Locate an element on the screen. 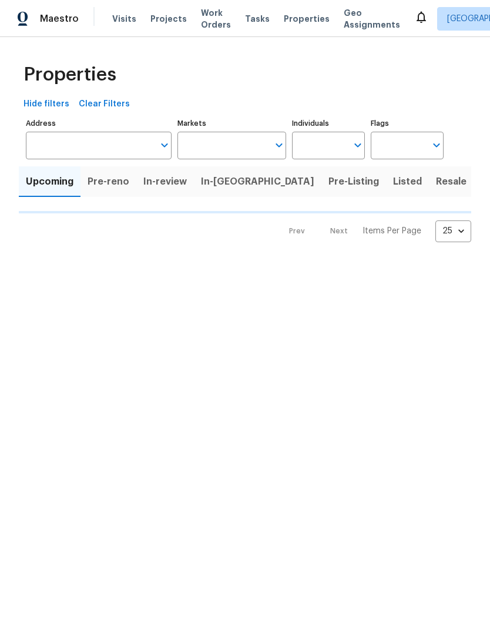  div: 25 is located at coordinates (453, 231).